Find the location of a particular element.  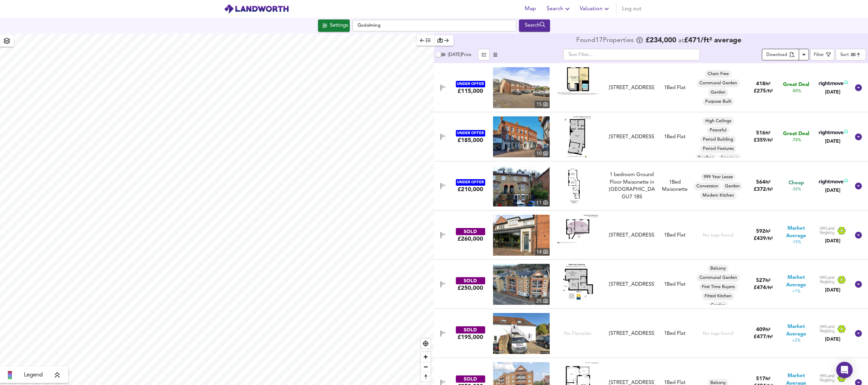

div: Settings is located at coordinates (339, 26).